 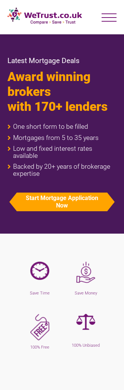 I want to click on h5: Save Money, so click(x=86, y=294).